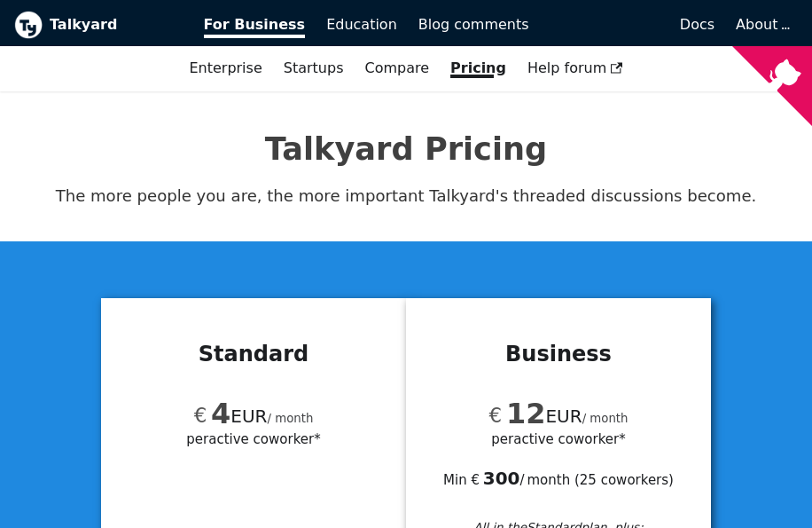 This screenshot has width=812, height=528. I want to click on a: Enterprise, so click(225, 68).